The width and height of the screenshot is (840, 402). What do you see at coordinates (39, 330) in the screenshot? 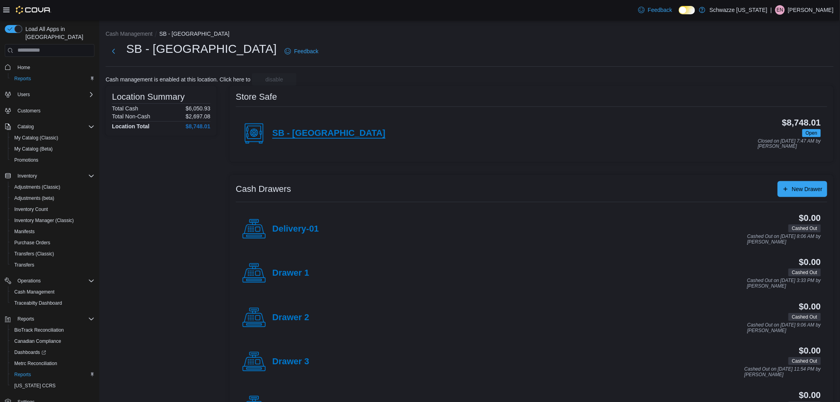
I see `a: BioTrack Reconciliation` at bounding box center [39, 330].